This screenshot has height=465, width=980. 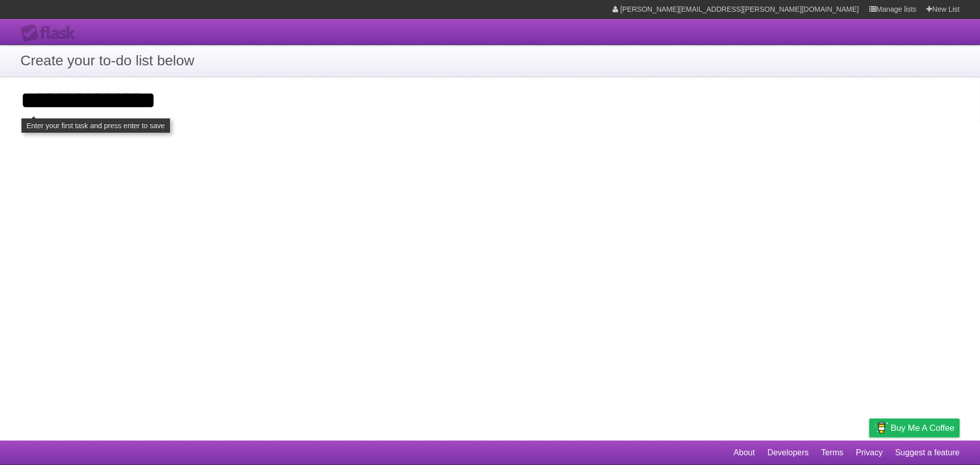 What do you see at coordinates (881, 428) in the screenshot?
I see `img: Buy me a coffee` at bounding box center [881, 428].